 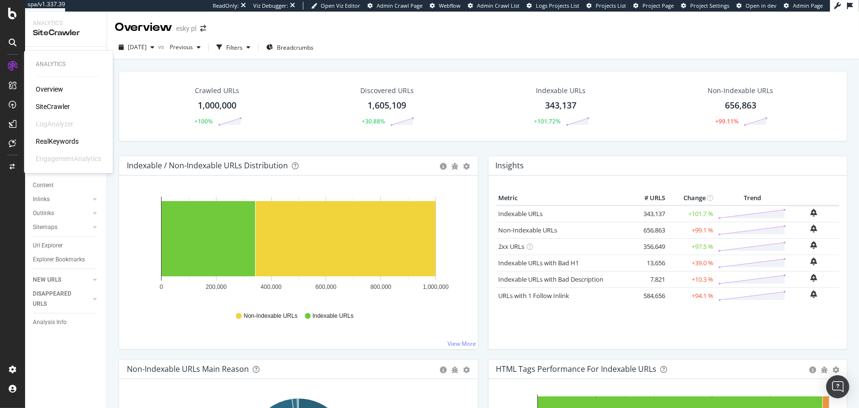 I want to click on button: Previous, so click(x=185, y=47).